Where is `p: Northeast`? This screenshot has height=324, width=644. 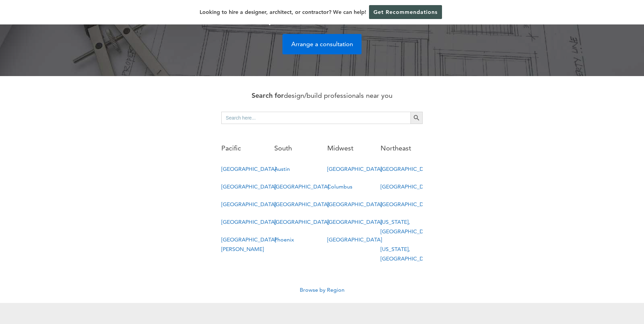 p: Northeast is located at coordinates (401, 148).